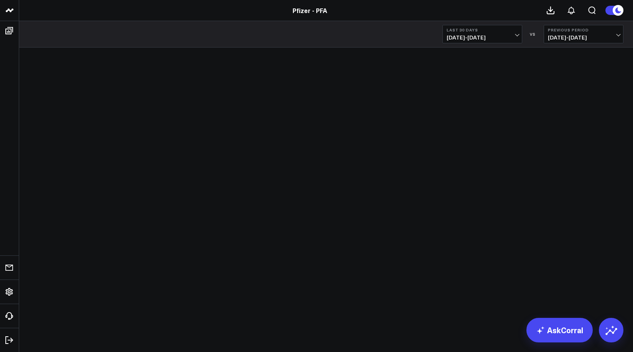 The height and width of the screenshot is (352, 633). I want to click on a: Pfizer - PFA, so click(310, 10).